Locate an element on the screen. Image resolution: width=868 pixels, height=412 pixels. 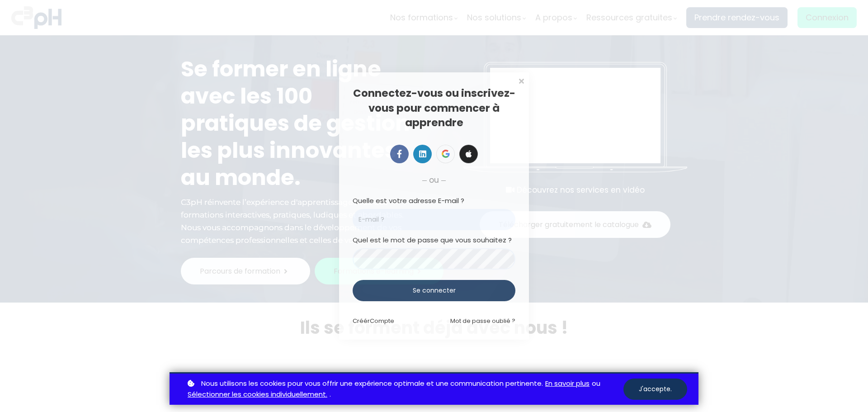
span: ou is located at coordinates (434, 180).